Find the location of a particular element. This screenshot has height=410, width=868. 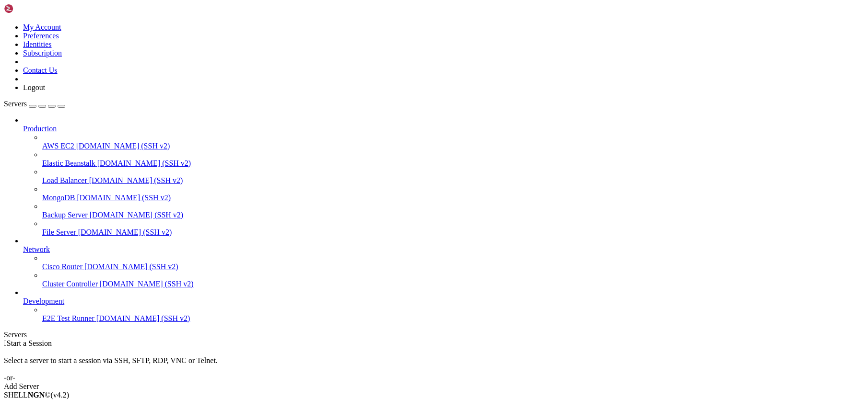

a: Production is located at coordinates (443, 129).